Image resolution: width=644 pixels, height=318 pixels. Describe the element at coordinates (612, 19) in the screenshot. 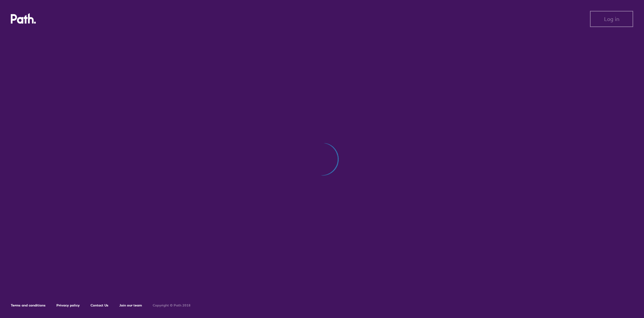

I see `button: Log in` at that location.